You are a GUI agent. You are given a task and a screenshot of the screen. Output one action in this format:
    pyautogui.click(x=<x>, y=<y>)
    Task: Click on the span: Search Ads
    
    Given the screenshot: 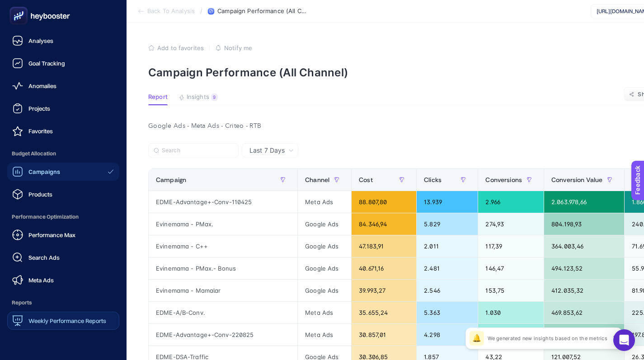 What is the action you would take?
    pyautogui.click(x=44, y=257)
    